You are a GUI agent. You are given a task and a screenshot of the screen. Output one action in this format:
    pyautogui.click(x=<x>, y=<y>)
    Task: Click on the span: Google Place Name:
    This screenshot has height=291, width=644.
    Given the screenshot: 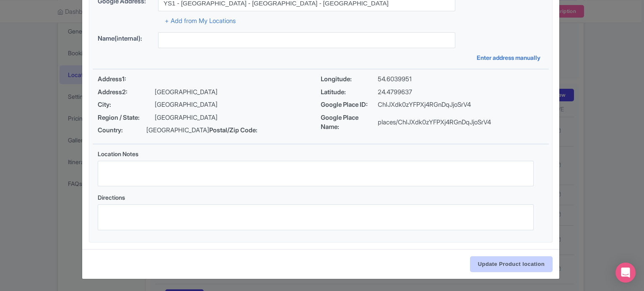 What is the action you would take?
    pyautogui.click(x=349, y=122)
    